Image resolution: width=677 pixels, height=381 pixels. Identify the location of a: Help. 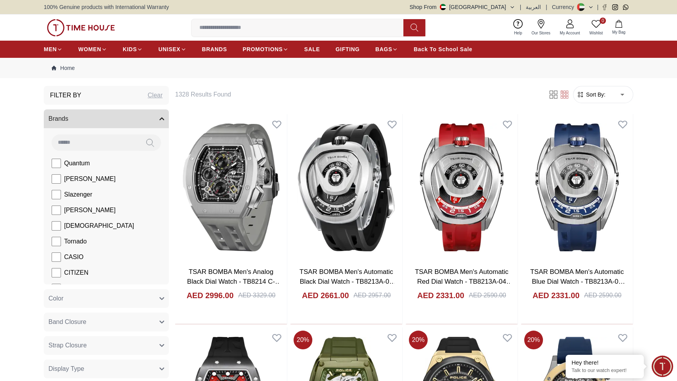
(518, 27).